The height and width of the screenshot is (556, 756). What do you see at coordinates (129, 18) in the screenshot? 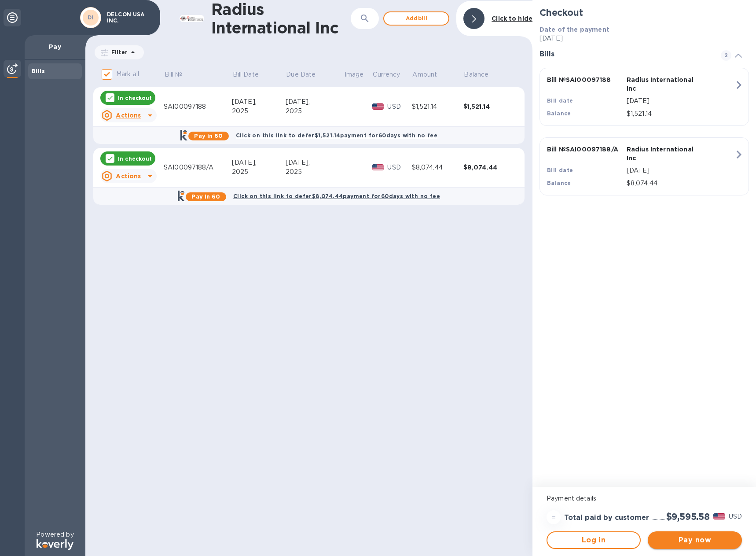
I see `p: DELCON USA INC.` at bounding box center [129, 18].